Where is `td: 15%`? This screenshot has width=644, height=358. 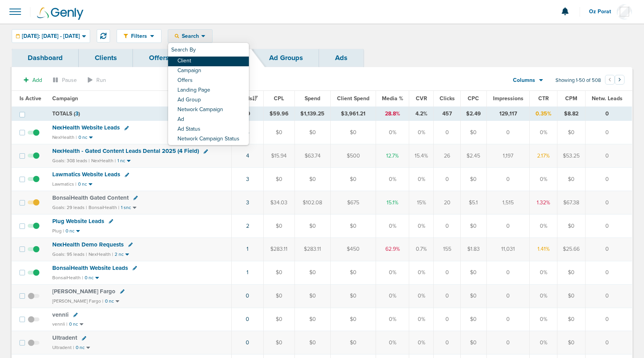 td: 15% is located at coordinates (421, 203).